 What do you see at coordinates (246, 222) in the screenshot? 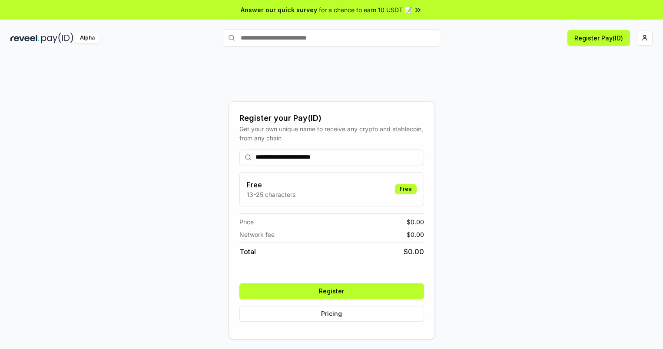
I see `span: Price` at bounding box center [246, 222].